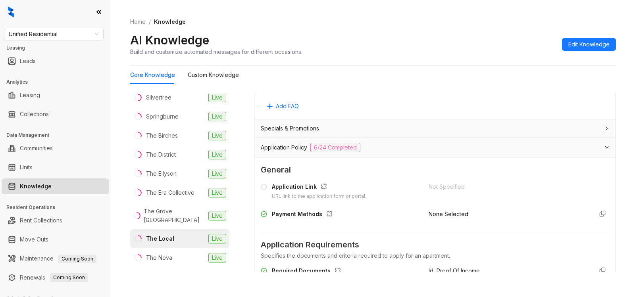  Describe the element at coordinates (58, 135) in the screenshot. I see `h3: Data Management` at that location.